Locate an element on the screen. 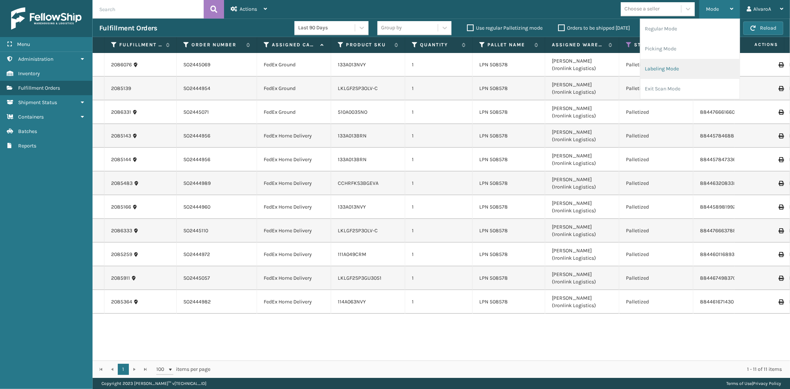 Image resolution: width=790 pixels, height=389 pixels. li: Picking Mode is located at coordinates (690, 49).